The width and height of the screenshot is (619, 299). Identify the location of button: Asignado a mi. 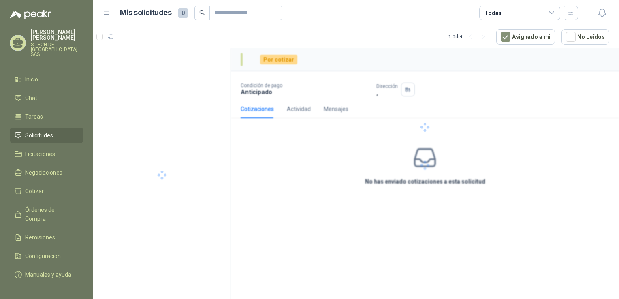
(526, 37).